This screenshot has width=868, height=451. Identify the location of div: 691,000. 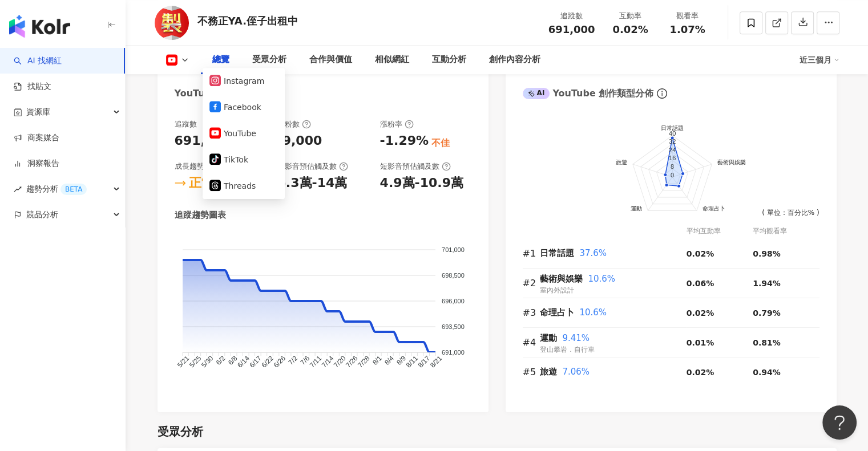
(203, 141).